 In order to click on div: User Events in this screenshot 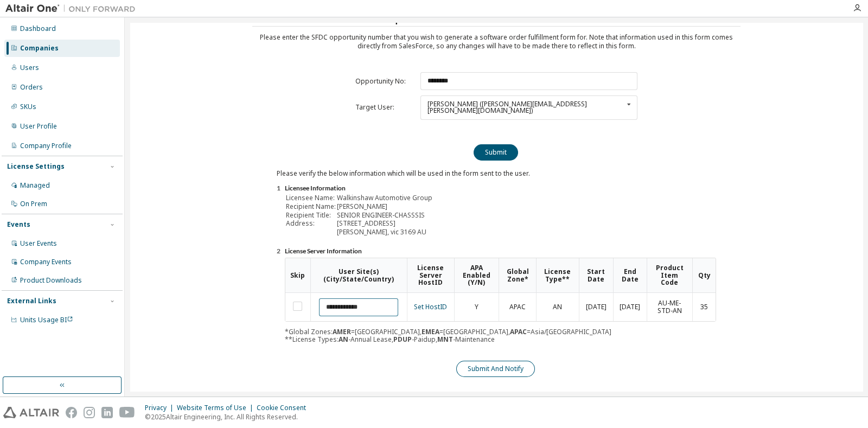, I will do `click(39, 243)`.